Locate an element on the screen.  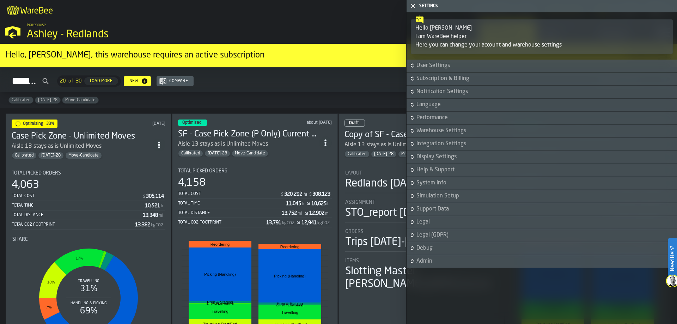
div: stat-Orders is located at coordinates (422, 240).